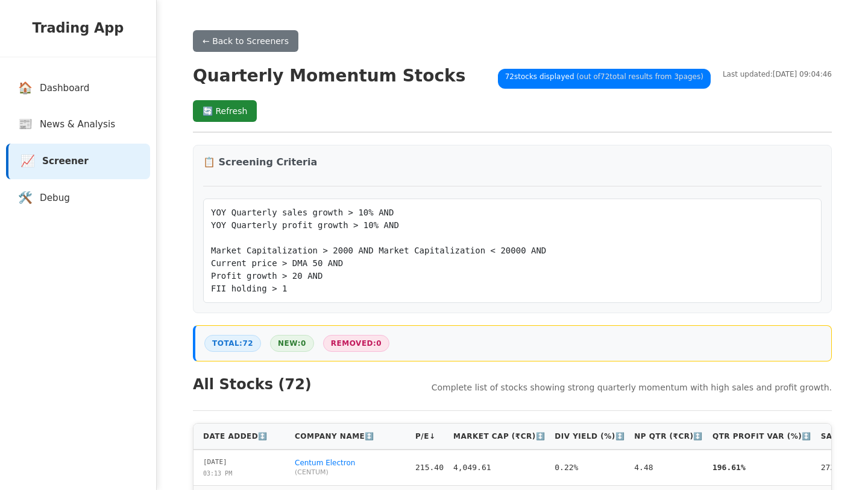 The height and width of the screenshot is (490, 868). What do you see at coordinates (639, 76) in the screenshot?
I see `span: (out of 72 total results from 3 pages)` at bounding box center [639, 76].